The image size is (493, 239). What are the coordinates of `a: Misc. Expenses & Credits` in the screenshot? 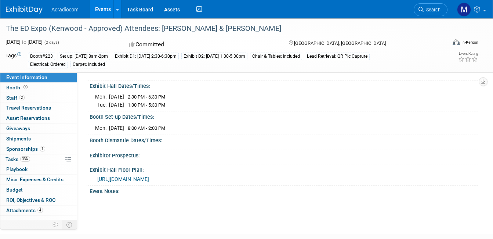 It's located at (39, 179).